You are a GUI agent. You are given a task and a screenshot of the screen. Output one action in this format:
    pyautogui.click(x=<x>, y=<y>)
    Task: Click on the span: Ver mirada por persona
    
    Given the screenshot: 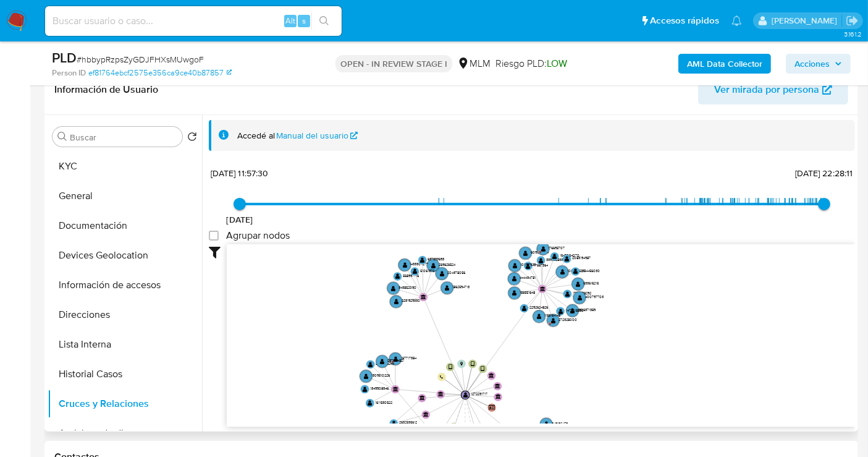 What is the action you would take?
    pyautogui.click(x=767, y=90)
    